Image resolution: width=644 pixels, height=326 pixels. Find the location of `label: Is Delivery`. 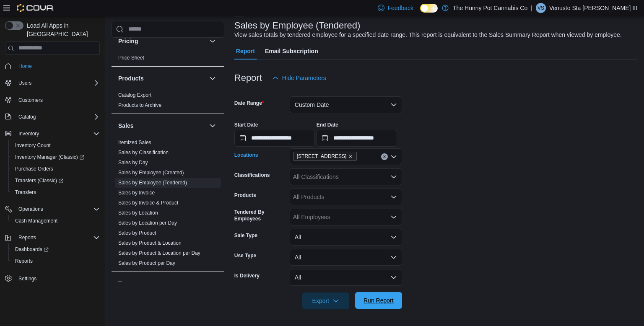

label: Is Delivery is located at coordinates (247, 276).